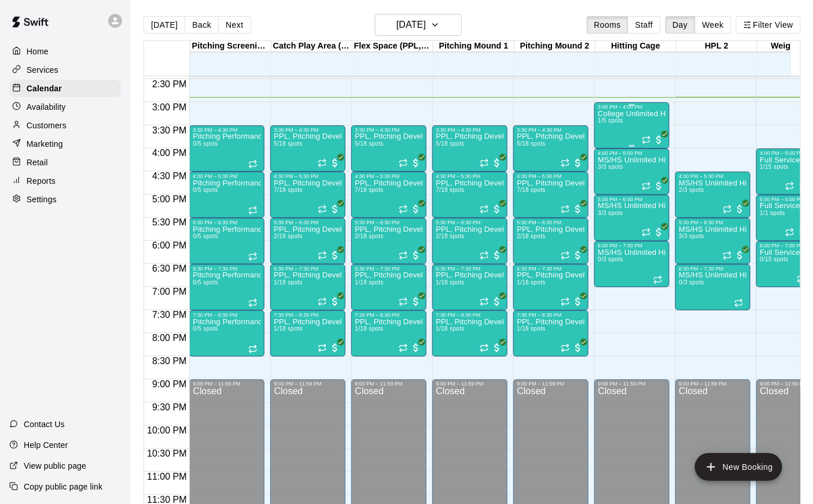 The width and height of the screenshot is (813, 504). Describe the element at coordinates (170, 130) in the screenshot. I see `span: 3:30 PM` at that location.